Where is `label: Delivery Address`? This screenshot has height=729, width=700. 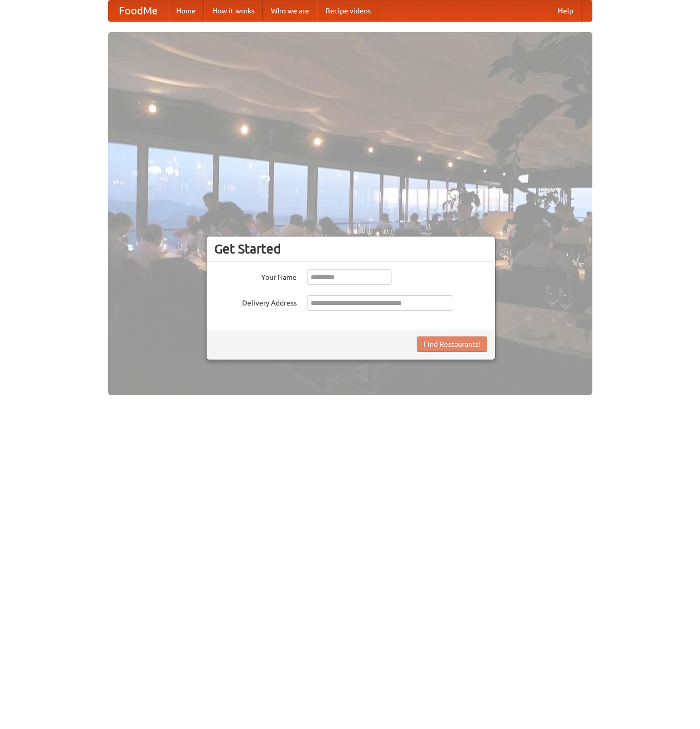 label: Delivery Address is located at coordinates (256, 301).